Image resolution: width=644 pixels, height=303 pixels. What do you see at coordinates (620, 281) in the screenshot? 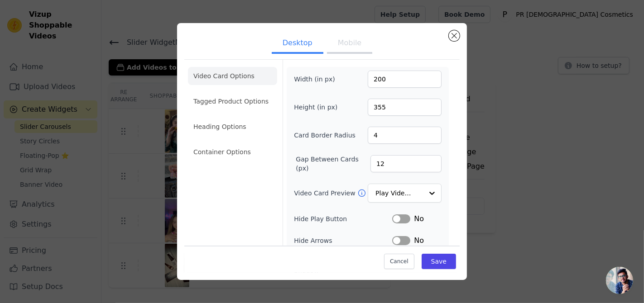
I see `div: Open chat` at bounding box center [620, 281].